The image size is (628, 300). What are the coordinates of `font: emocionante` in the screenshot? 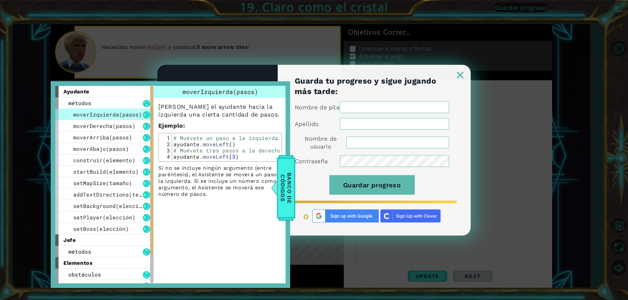 It's located at (86, 286).